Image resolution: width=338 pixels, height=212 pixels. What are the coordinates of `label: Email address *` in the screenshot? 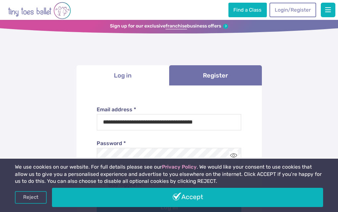 It's located at (169, 110).